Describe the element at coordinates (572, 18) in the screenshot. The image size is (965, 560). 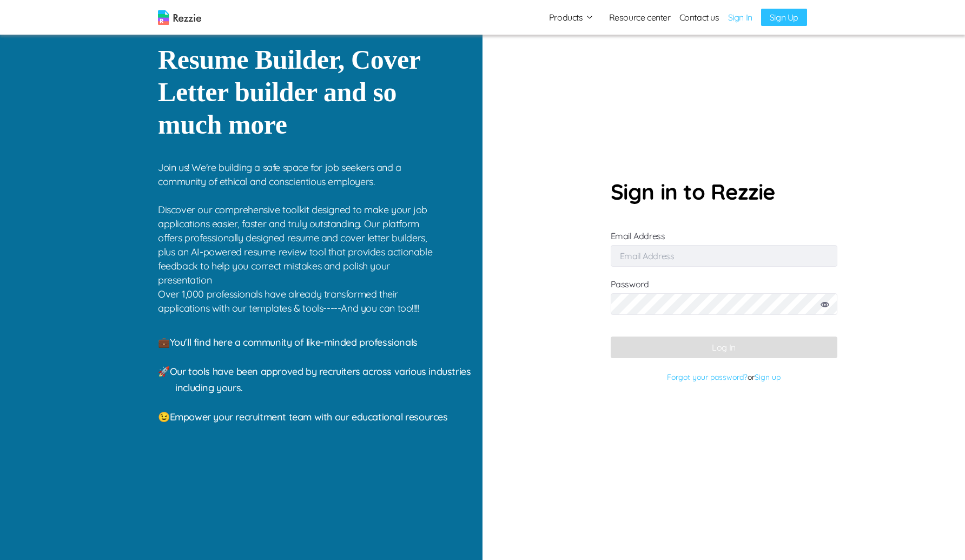
I see `button: Products` at that location.